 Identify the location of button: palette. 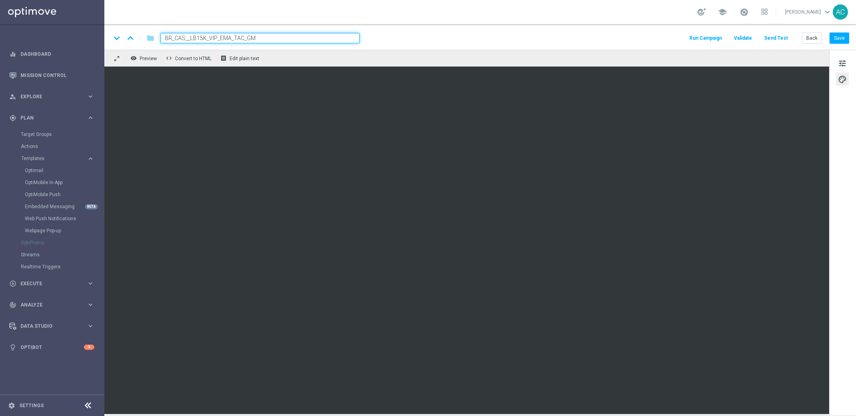
(842, 79).